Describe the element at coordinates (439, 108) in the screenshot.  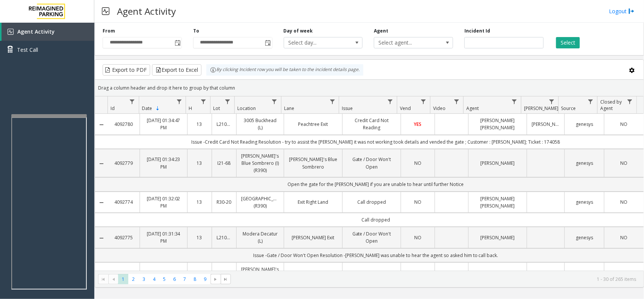
I see `span: Video` at that location.